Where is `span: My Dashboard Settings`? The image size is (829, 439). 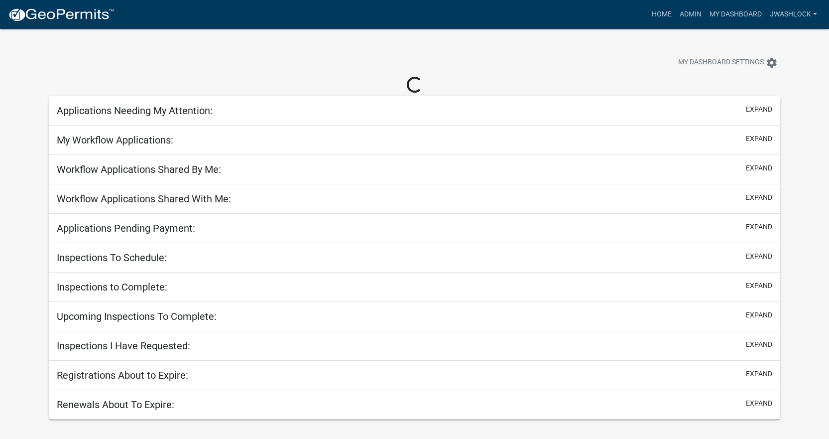 span: My Dashboard Settings is located at coordinates (721, 63).